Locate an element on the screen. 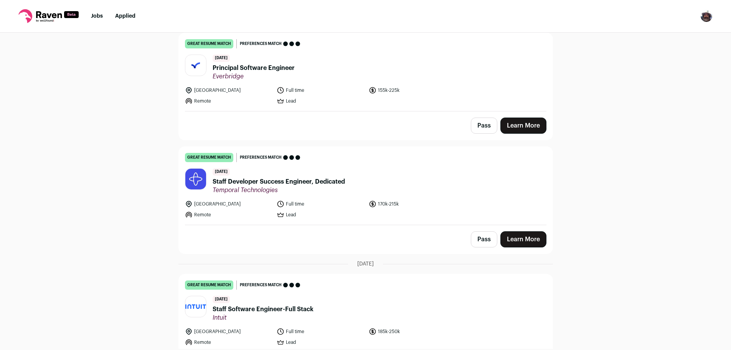  span: Temporal Technologies is located at coordinates (279, 190).